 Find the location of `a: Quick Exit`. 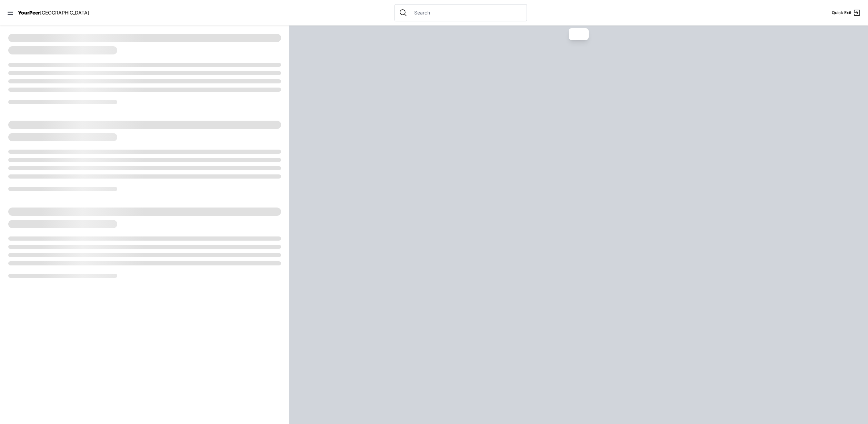

a: Quick Exit is located at coordinates (846, 12).